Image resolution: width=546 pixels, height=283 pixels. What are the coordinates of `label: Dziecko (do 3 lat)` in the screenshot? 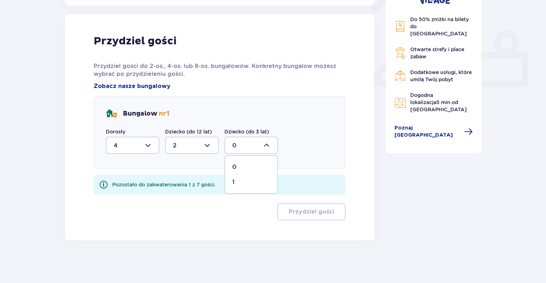 It's located at (246, 131).